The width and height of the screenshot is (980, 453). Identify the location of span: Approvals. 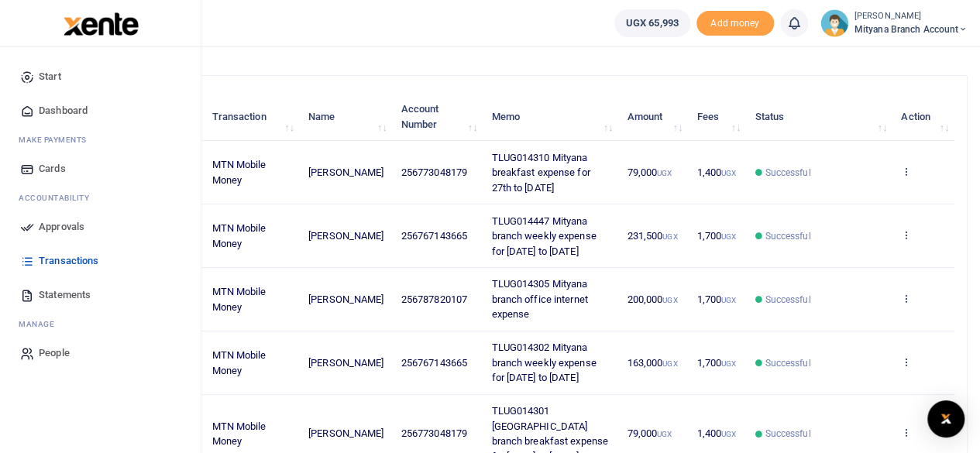
(61, 227).